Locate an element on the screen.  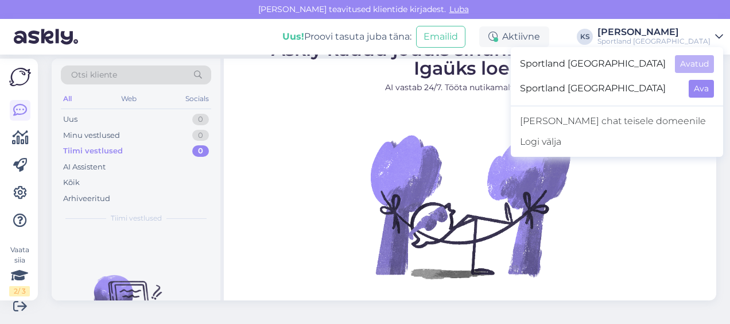
div: AI Assistent is located at coordinates (84, 167).